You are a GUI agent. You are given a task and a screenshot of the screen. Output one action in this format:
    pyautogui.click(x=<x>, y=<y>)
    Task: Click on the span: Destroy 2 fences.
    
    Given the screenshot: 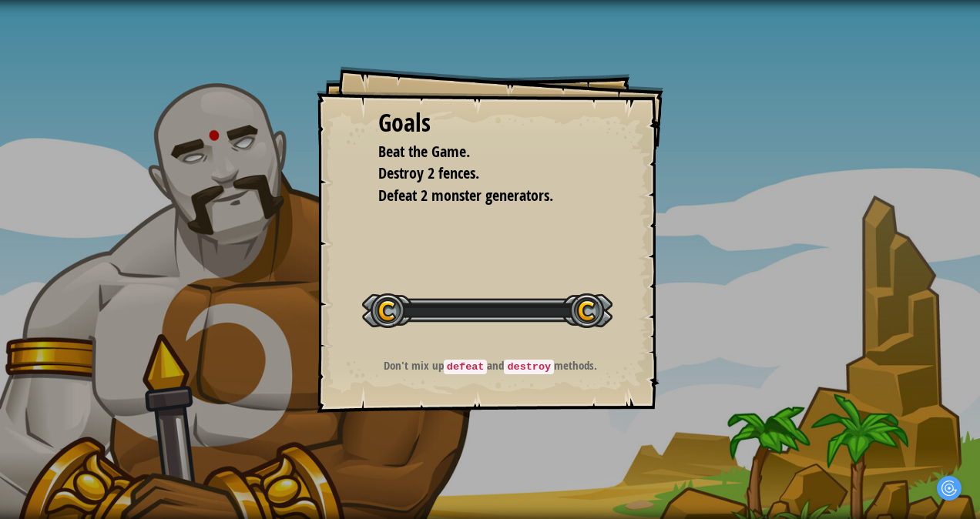 What is the action you would take?
    pyautogui.click(x=429, y=172)
    